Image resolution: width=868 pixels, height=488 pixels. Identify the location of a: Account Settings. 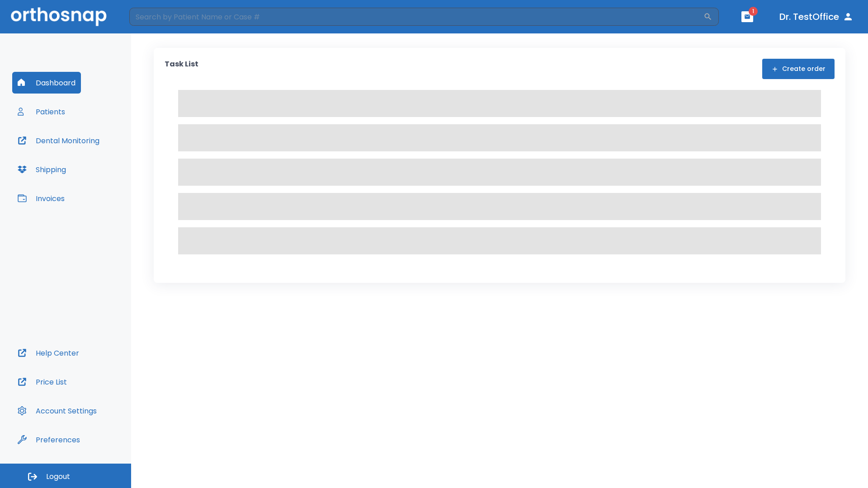
(57, 411).